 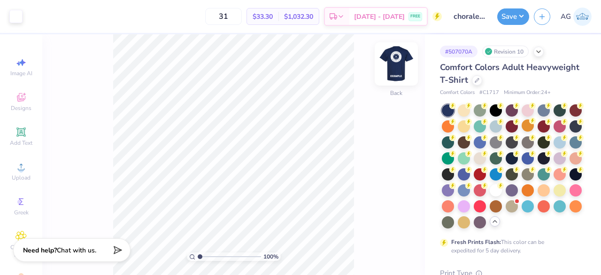 I want to click on span: Clipart & logos, so click(x=21, y=251).